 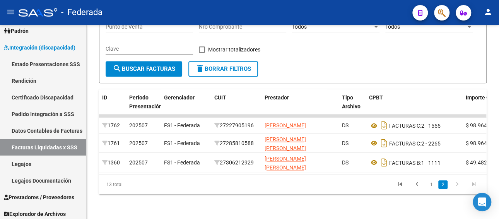 What do you see at coordinates (431, 184) in the screenshot?
I see `a: 1` at bounding box center [431, 184].